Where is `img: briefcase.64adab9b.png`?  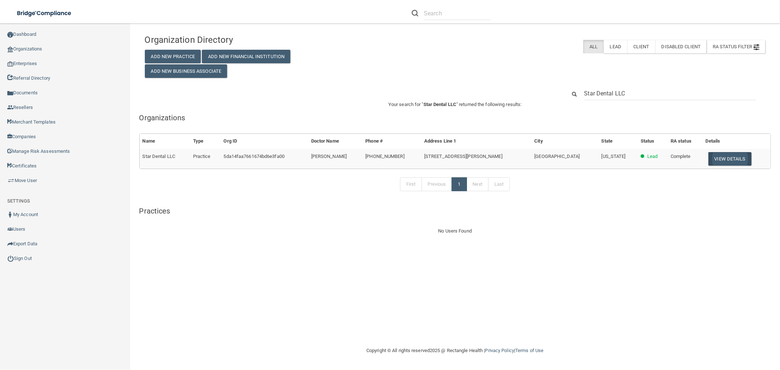 img: briefcase.64adab9b.png is located at coordinates (11, 181).